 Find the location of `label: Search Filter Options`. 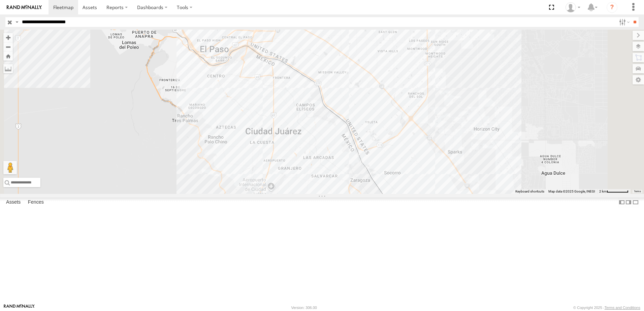

label: Search Filter Options is located at coordinates (623, 22).